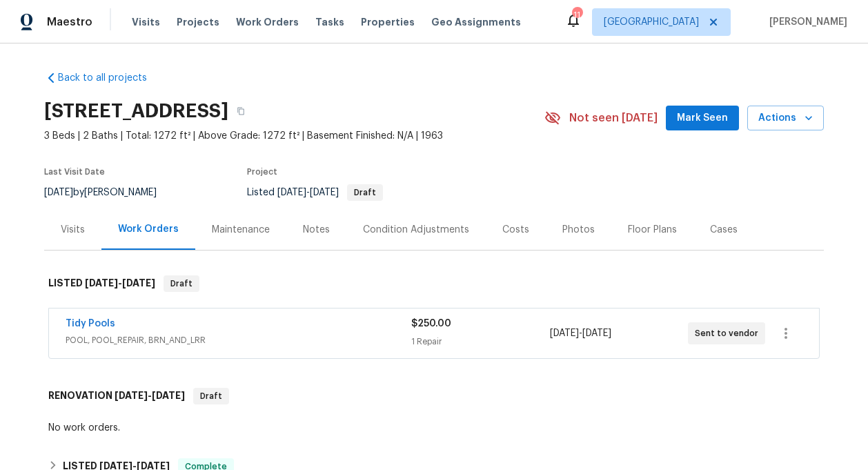  Describe the element at coordinates (481, 341) in the screenshot. I see `div: 1 Repair` at that location.